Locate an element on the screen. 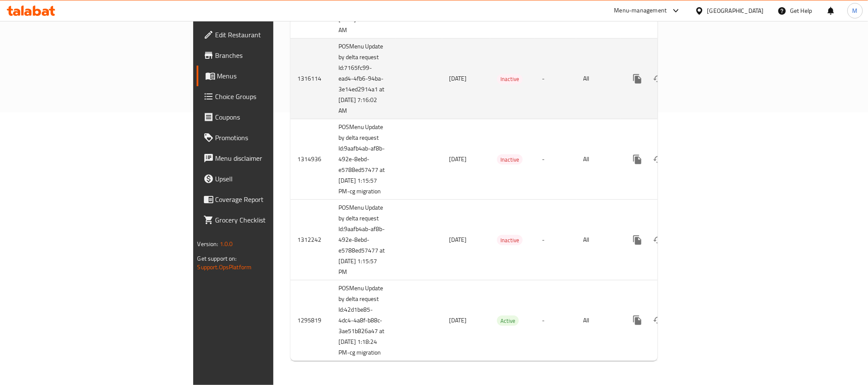 Image resolution: width=868 pixels, height=385 pixels. span: Get support on: is located at coordinates (217, 258).